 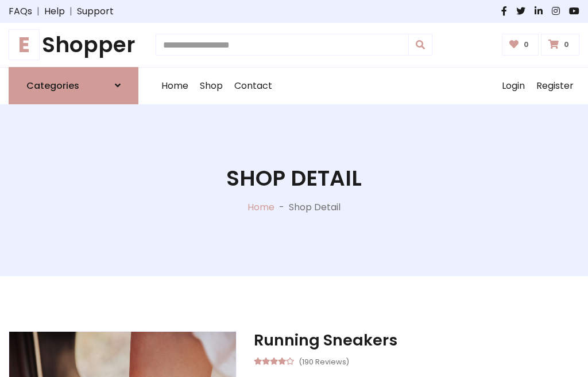 I want to click on a: Help, so click(x=54, y=11).